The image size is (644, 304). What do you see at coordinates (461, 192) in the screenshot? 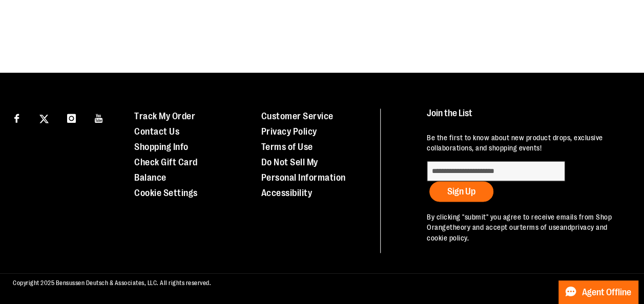
I see `button: Sign Up` at bounding box center [461, 192].